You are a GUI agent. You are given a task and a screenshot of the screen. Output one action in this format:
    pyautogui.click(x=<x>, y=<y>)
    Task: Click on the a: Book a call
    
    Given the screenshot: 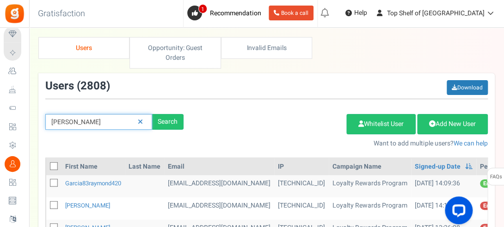 What is the action you would take?
    pyautogui.click(x=291, y=13)
    